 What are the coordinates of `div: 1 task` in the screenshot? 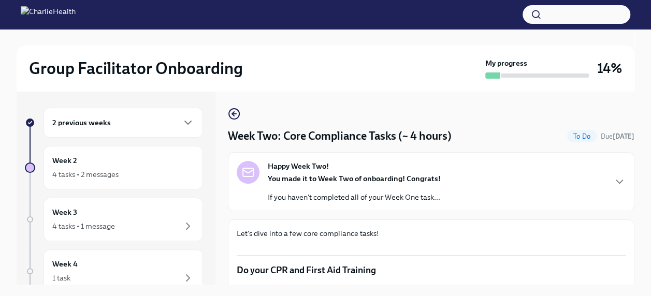 It's located at (61, 278).